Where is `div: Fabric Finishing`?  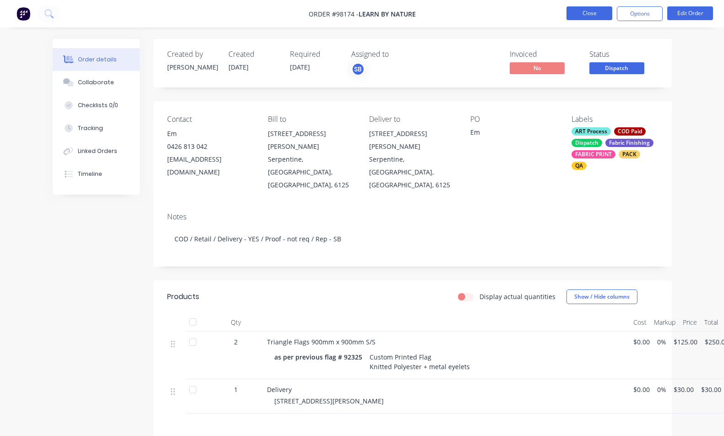 div: Fabric Finishing is located at coordinates (630, 143).